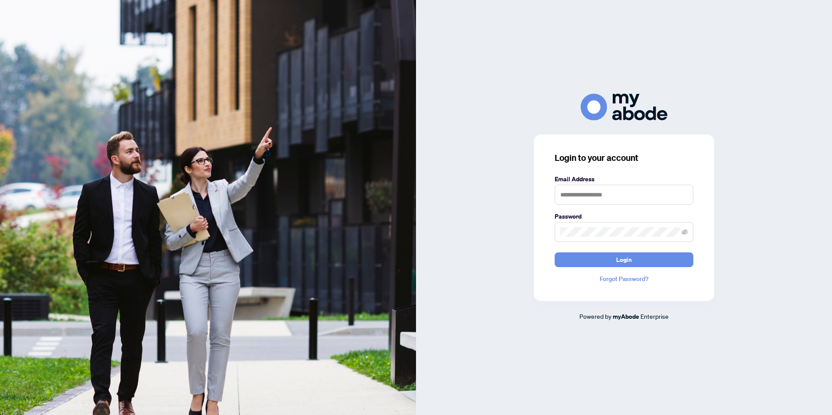 This screenshot has width=832, height=415. What do you see at coordinates (654, 316) in the screenshot?
I see `span: Enterprise` at bounding box center [654, 316].